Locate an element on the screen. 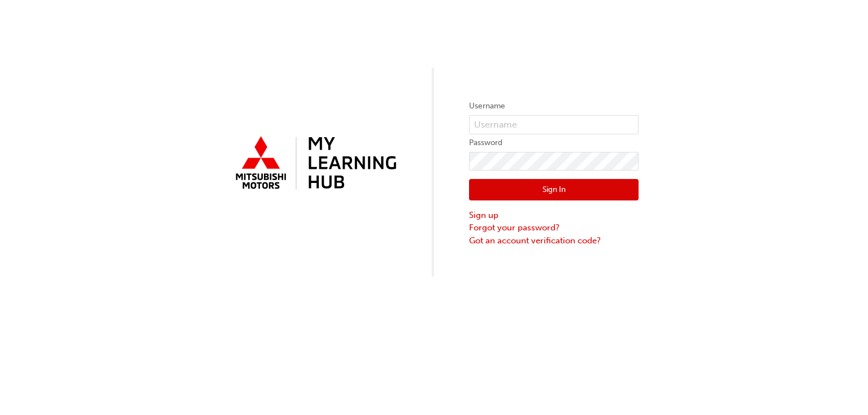 The image size is (868, 415). img: mmal is located at coordinates (314, 164).